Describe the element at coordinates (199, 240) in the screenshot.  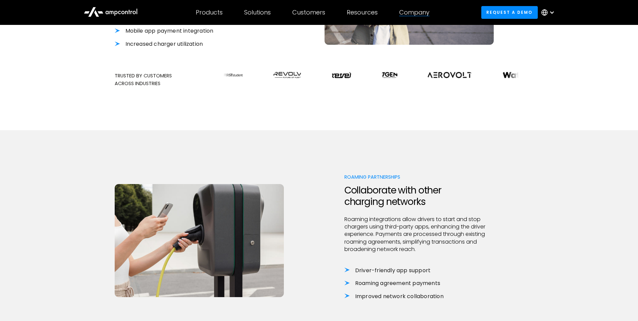
I see `img: EV truck driver smiling outside` at that location.